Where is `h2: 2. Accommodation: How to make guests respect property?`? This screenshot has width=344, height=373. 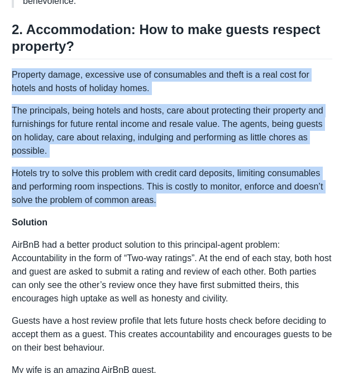
h2: 2. Accommodation: How to make guests respect property? is located at coordinates (172, 40).